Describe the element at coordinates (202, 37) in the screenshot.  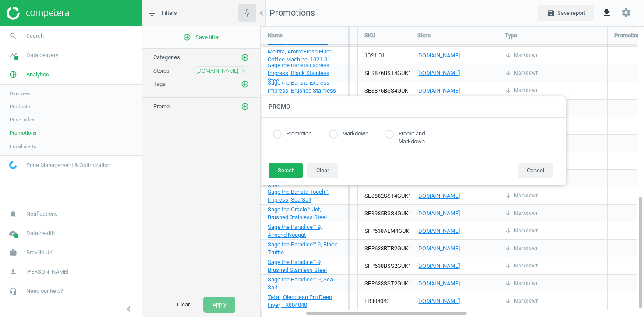
I see `span: Save filter` at that location.